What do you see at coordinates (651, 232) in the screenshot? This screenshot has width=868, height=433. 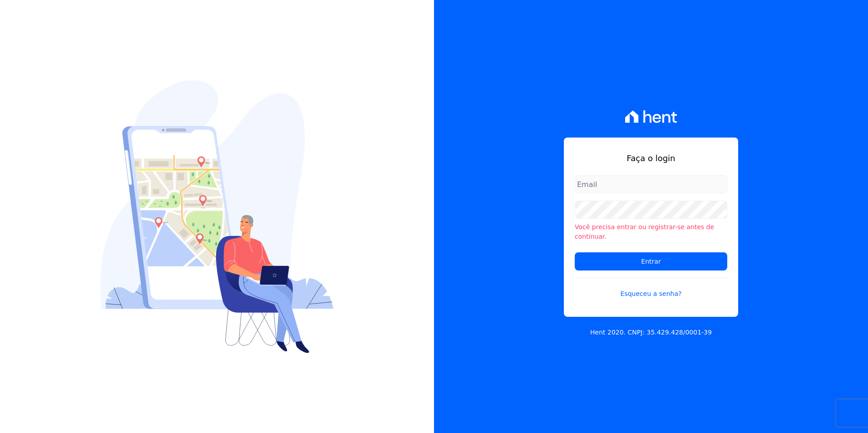 I see `li: Você precisa entrar ou registrar-se antes de continuar.` at bounding box center [651, 232].